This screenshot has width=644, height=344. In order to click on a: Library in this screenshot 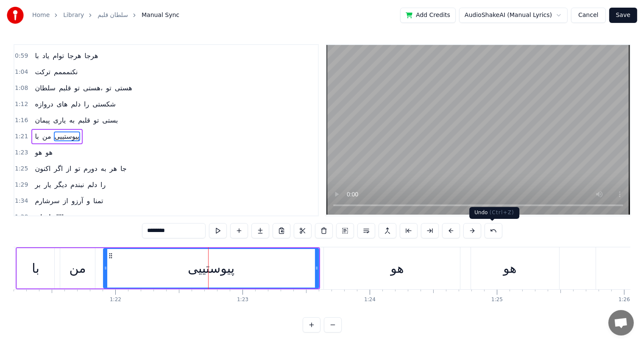, I will do `click(74, 15)`.